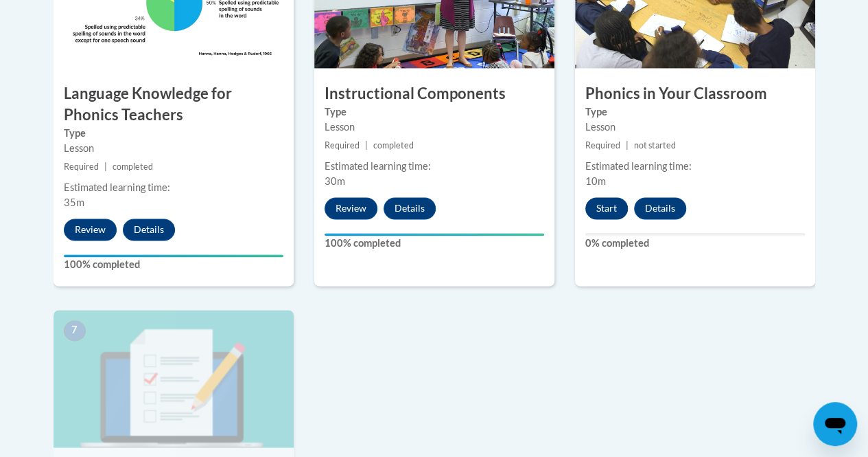 The image size is (868, 457). Describe the element at coordinates (434, 93) in the screenshot. I see `h3: Instructional Components` at that location.